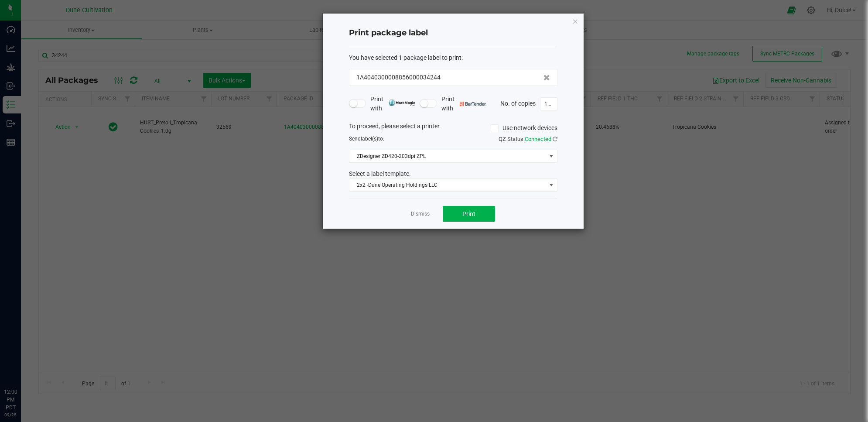 The height and width of the screenshot is (422, 868). What do you see at coordinates (447, 185) in the screenshot?
I see `span: 2x2 -Dune Operating Holdings LLC` at bounding box center [447, 185].